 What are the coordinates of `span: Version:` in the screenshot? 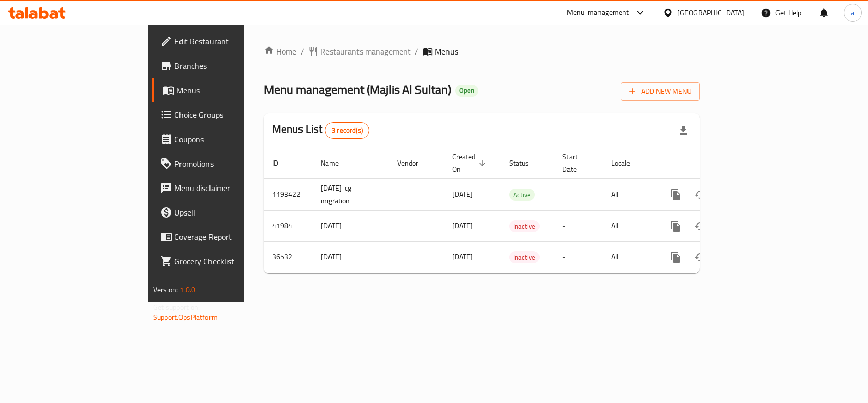 It's located at (166, 290).